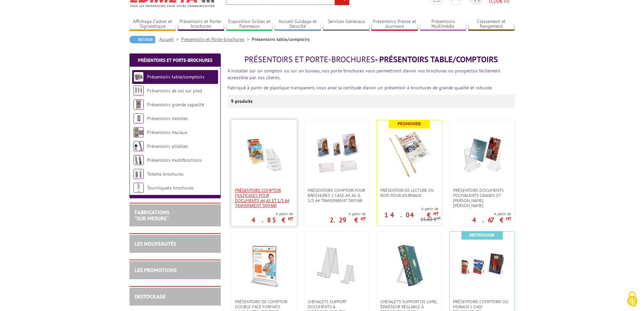 This screenshot has width=644, height=311. I want to click on a: Affichage Cadres et Signalétique, so click(153, 24).